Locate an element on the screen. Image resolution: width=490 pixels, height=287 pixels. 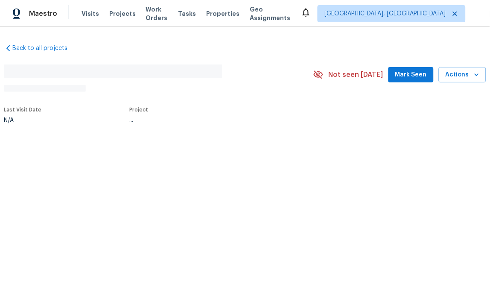
button: Mark Seen is located at coordinates (411, 75).